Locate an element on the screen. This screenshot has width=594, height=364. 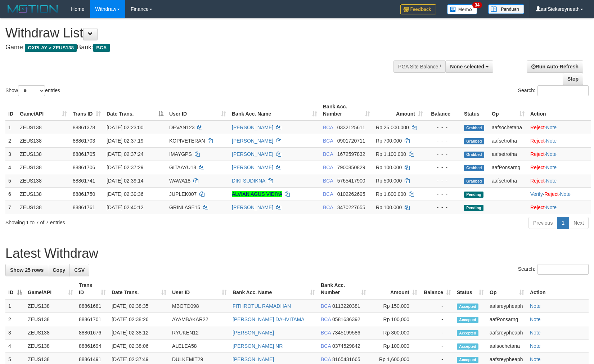
td: 1 is located at coordinates (15, 306).